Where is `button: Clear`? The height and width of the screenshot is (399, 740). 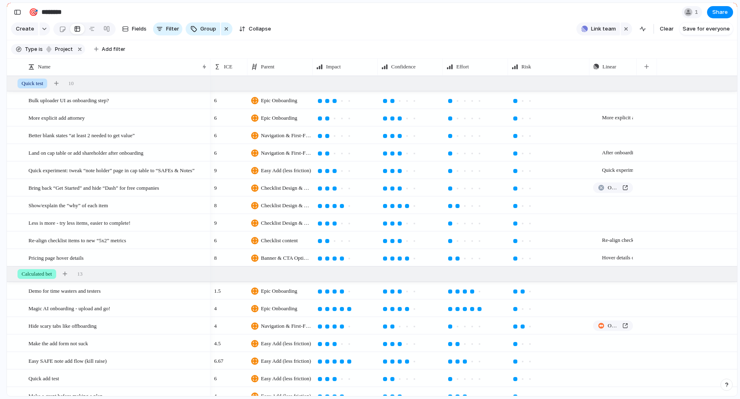
button: Clear is located at coordinates (666, 29).